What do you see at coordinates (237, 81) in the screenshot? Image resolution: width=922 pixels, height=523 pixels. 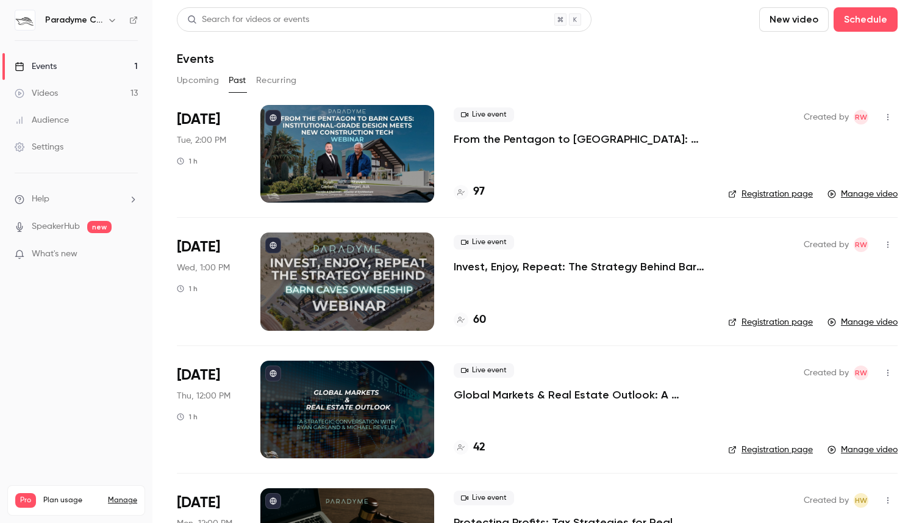 I see `button: Past` at bounding box center [237, 81].